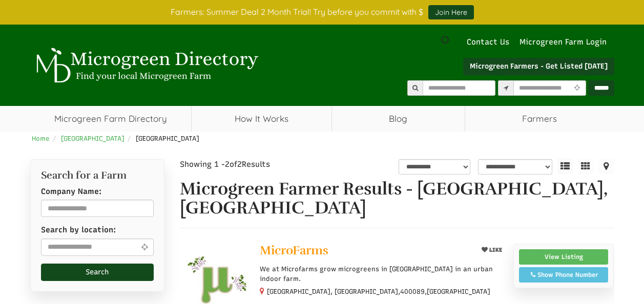 The image size is (644, 304). What do you see at coordinates (492, 250) in the screenshot?
I see `button: LIKE` at bounding box center [492, 250].